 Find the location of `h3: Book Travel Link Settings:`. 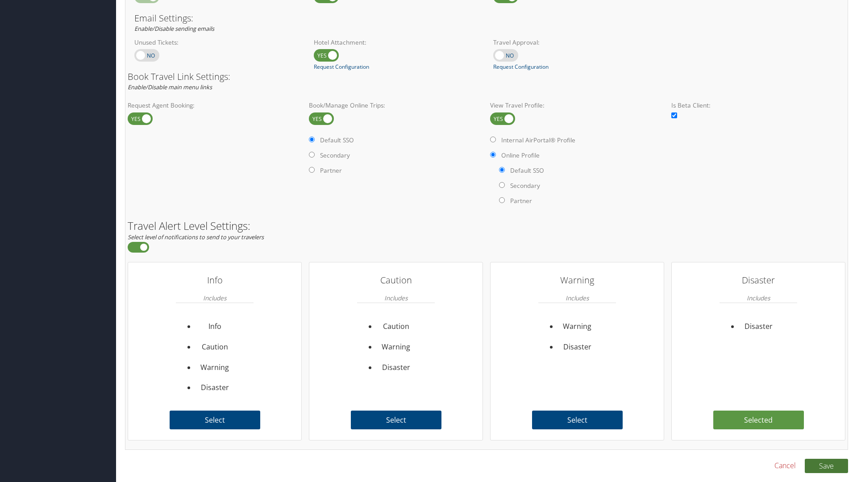

h3: Book Travel Link Settings: is located at coordinates (486, 77).